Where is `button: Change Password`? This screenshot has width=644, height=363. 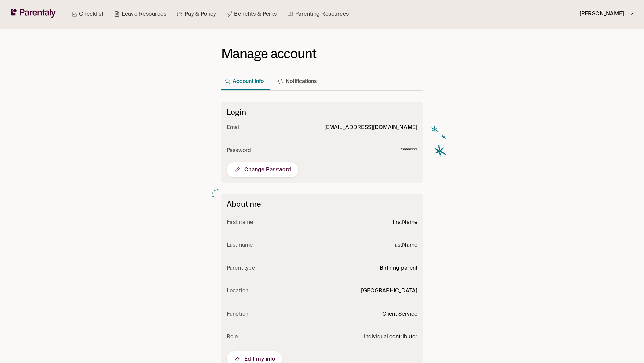 button: Change Password is located at coordinates (263, 169).